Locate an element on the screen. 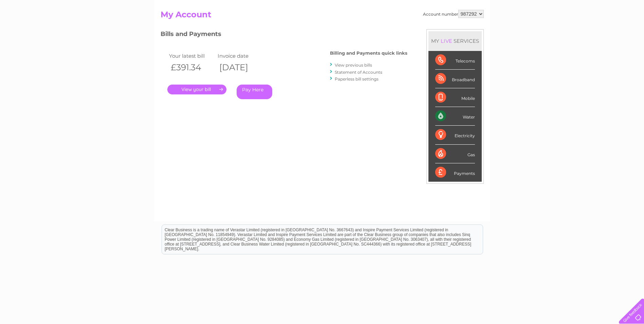 Image resolution: width=644 pixels, height=324 pixels. a: Energy is located at coordinates (548, 31).